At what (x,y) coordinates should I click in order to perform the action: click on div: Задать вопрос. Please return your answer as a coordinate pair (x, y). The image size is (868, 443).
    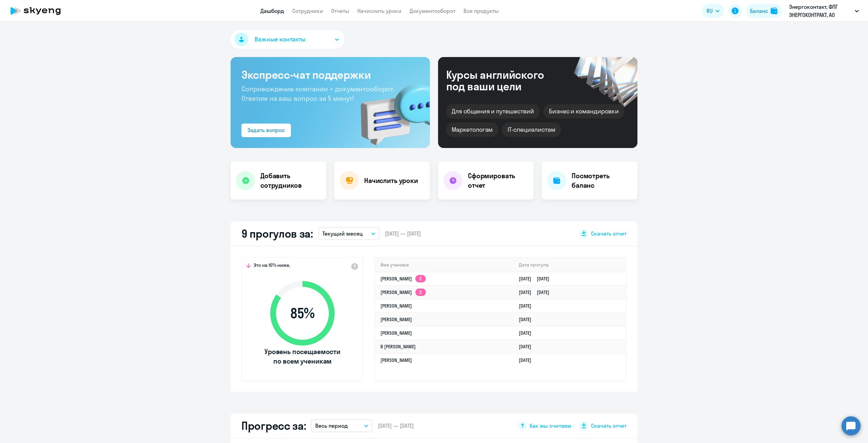
    Looking at the image, I should click on (266, 130).